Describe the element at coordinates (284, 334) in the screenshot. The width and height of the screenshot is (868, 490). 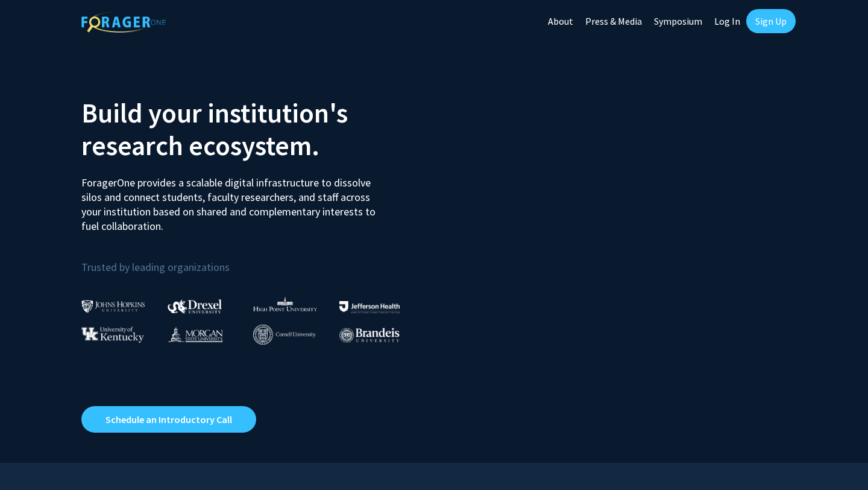
I see `img: Cornell University` at that location.